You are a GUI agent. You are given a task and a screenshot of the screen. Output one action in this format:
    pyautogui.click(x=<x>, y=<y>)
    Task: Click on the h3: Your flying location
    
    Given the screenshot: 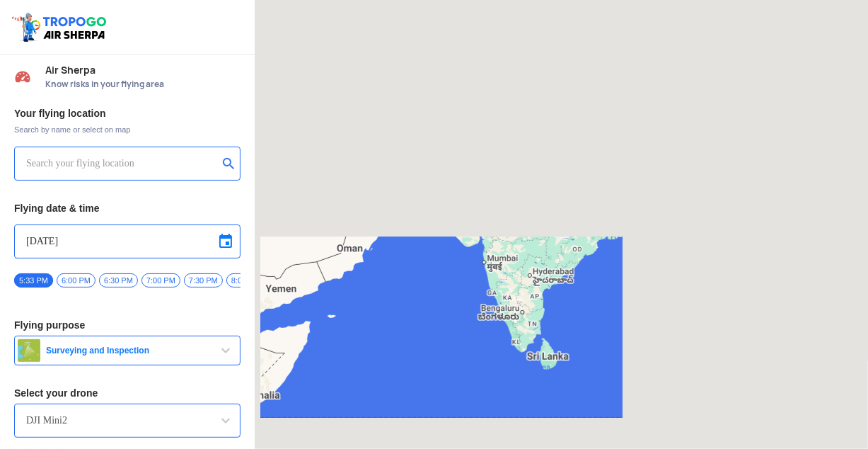 What is the action you would take?
    pyautogui.click(x=127, y=113)
    